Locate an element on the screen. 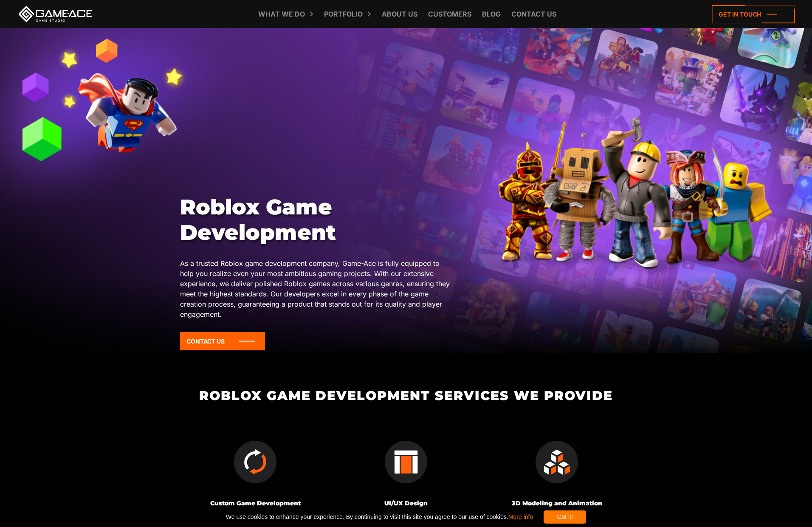  p: As a trusted Roblox game development company, Game-Ace is fully equipped to help you realize even... is located at coordinates (315, 289).